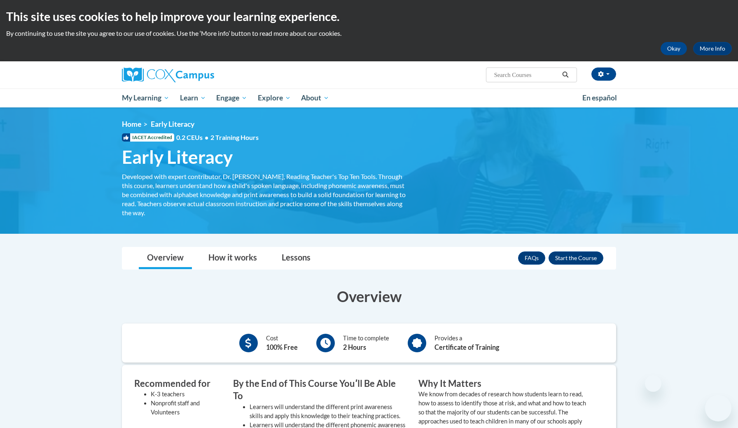 This screenshot has width=738, height=428. What do you see at coordinates (369, 98) in the screenshot?
I see `div: Main menu` at bounding box center [369, 98].